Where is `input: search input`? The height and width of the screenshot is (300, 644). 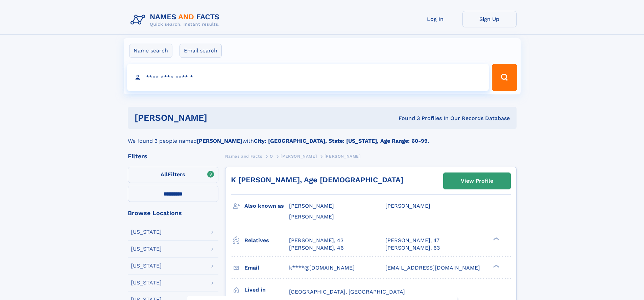
input: search input is located at coordinates (308, 78).